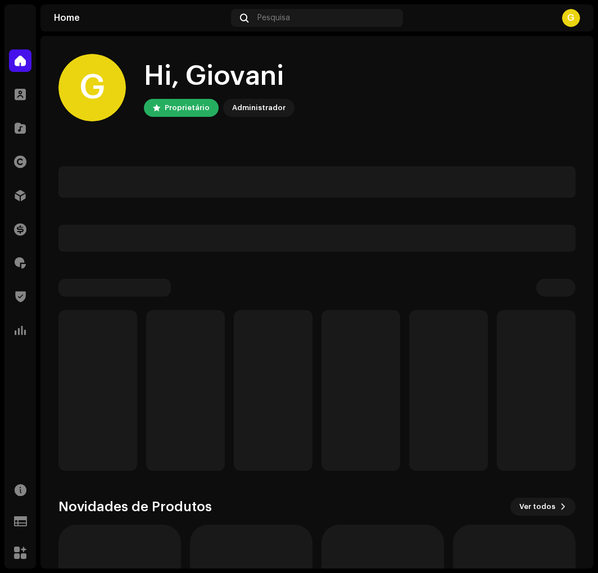 This screenshot has width=598, height=573. I want to click on span: Ver todos, so click(537, 507).